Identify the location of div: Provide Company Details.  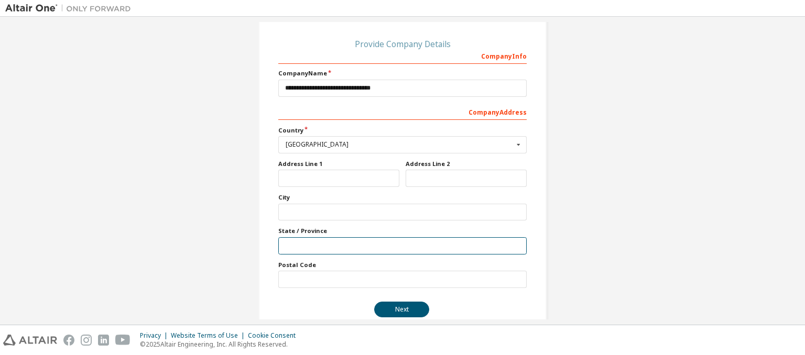
(402, 44).